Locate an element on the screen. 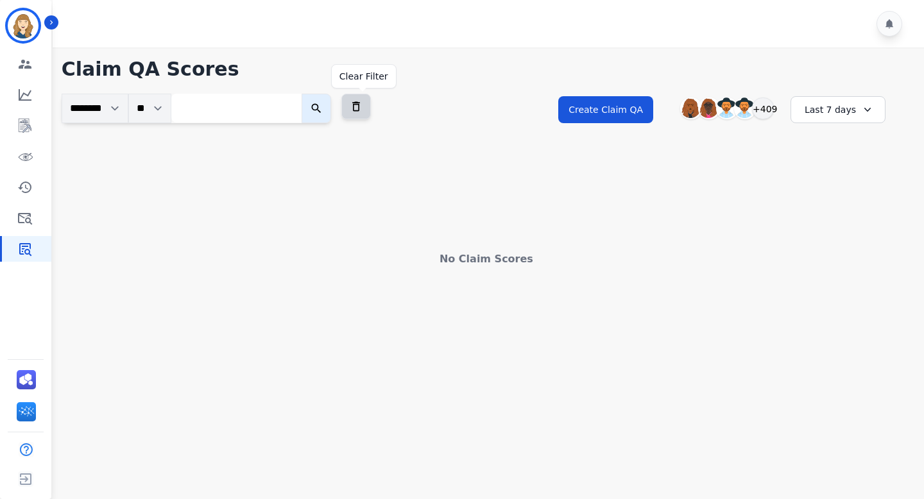 This screenshot has height=499, width=924. h1: Claim QA Scores is located at coordinates (486, 69).